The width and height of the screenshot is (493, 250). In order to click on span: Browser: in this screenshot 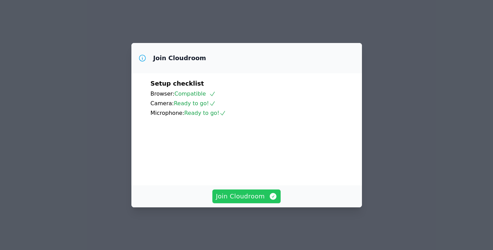, I will do `click(163, 93)`.